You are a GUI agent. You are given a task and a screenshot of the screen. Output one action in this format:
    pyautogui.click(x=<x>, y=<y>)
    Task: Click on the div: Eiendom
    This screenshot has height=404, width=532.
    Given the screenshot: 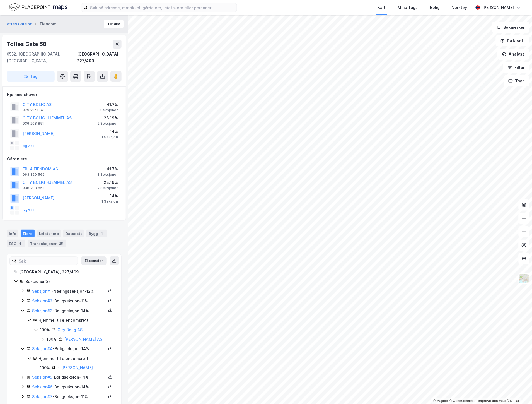 What is the action you would take?
    pyautogui.click(x=48, y=24)
    